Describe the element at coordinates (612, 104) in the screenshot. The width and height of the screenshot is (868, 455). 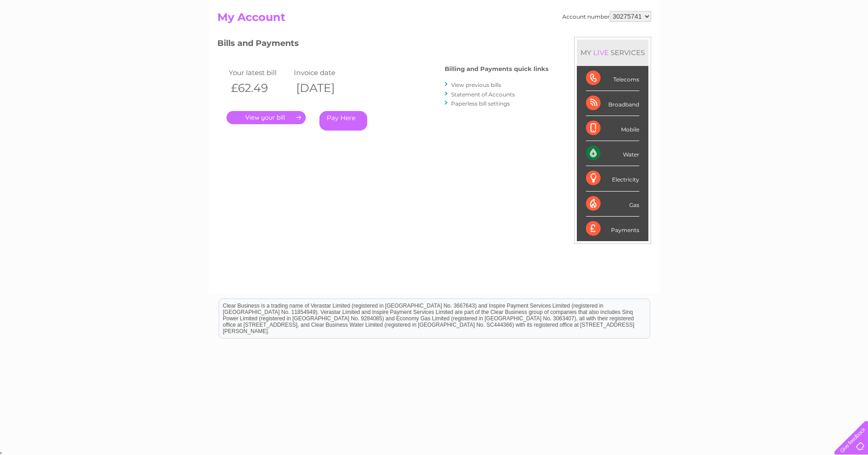
I see `div: Broadband` at that location.